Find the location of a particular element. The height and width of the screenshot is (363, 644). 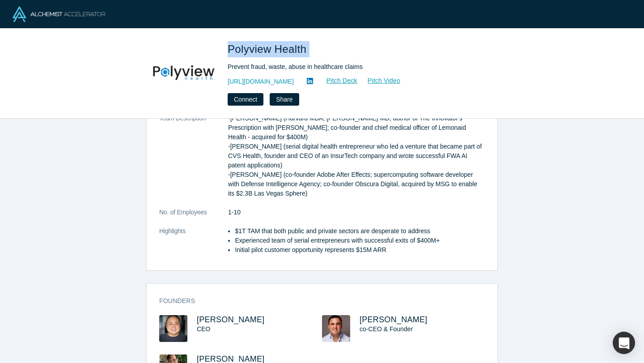

span: CEO is located at coordinates (204, 329).